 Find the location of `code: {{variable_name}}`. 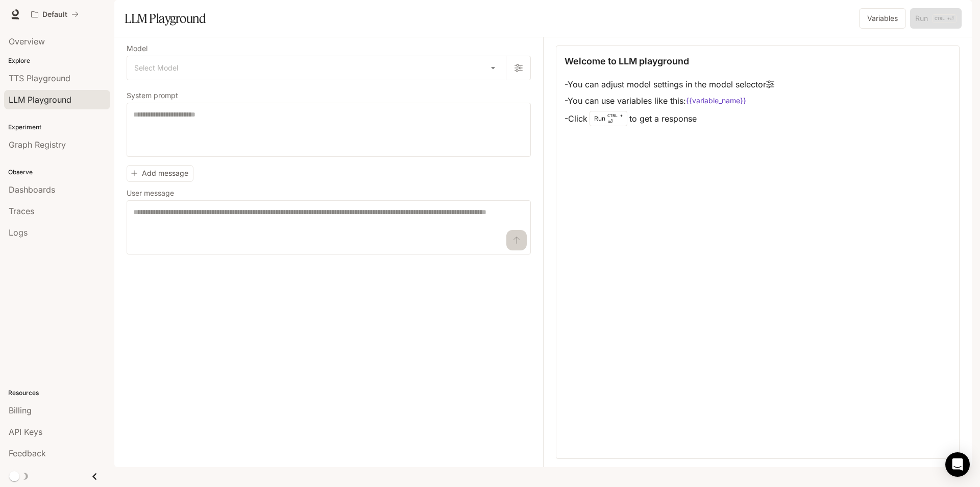

code: {{variable_name}} is located at coordinates (716, 101).